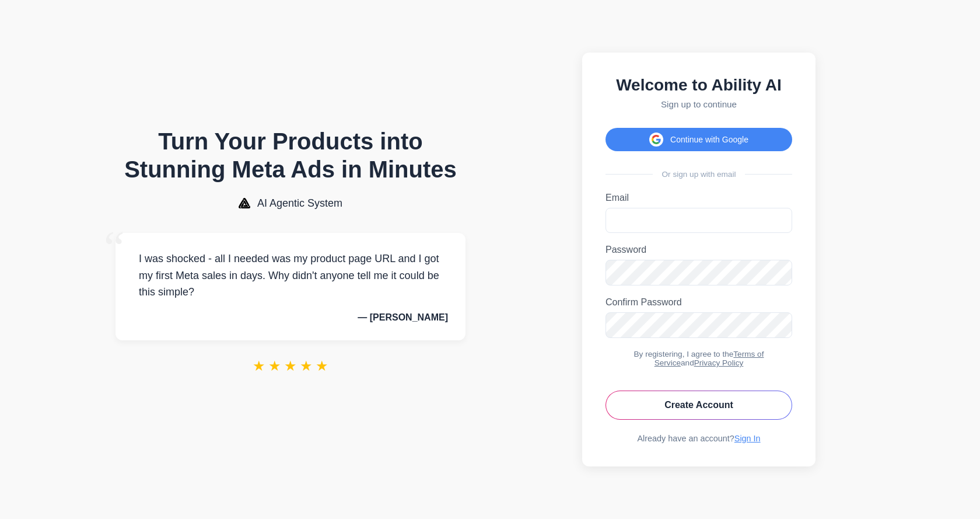 Image resolution: width=980 pixels, height=519 pixels. Describe the element at coordinates (699, 86) in the screenshot. I see `h2: Welcome to Ability AI` at that location.